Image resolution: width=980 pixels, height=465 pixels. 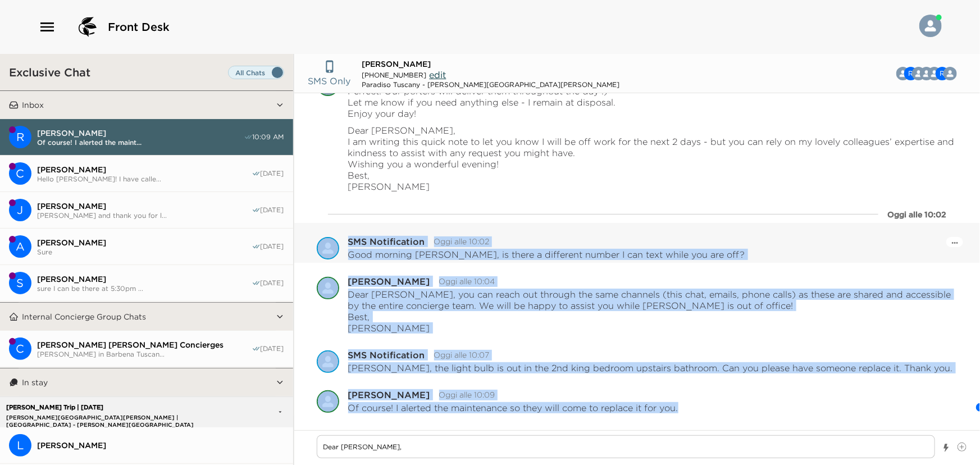 I want to click on img: C, so click(x=950, y=73).